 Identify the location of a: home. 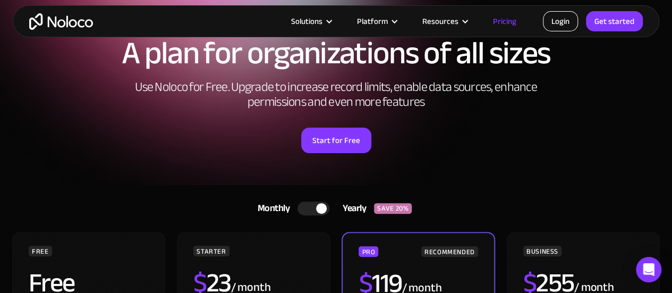
(61, 21).